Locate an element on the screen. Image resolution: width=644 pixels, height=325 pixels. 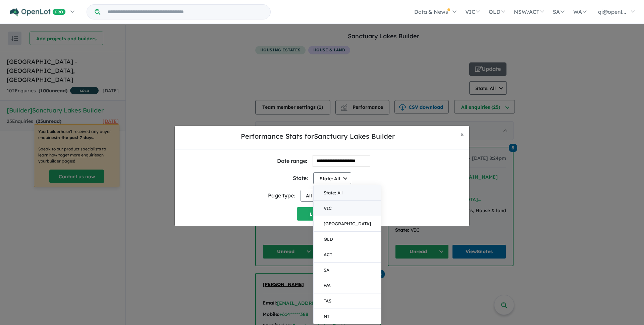
button: VIC is located at coordinates (347, 208).